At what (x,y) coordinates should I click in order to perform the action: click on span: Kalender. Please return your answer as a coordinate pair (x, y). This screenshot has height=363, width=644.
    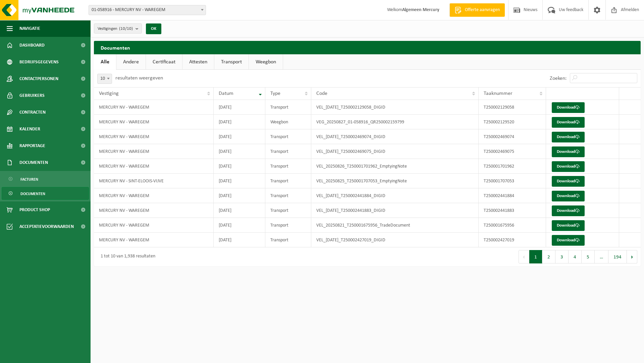
    Looking at the image, I should click on (30, 129).